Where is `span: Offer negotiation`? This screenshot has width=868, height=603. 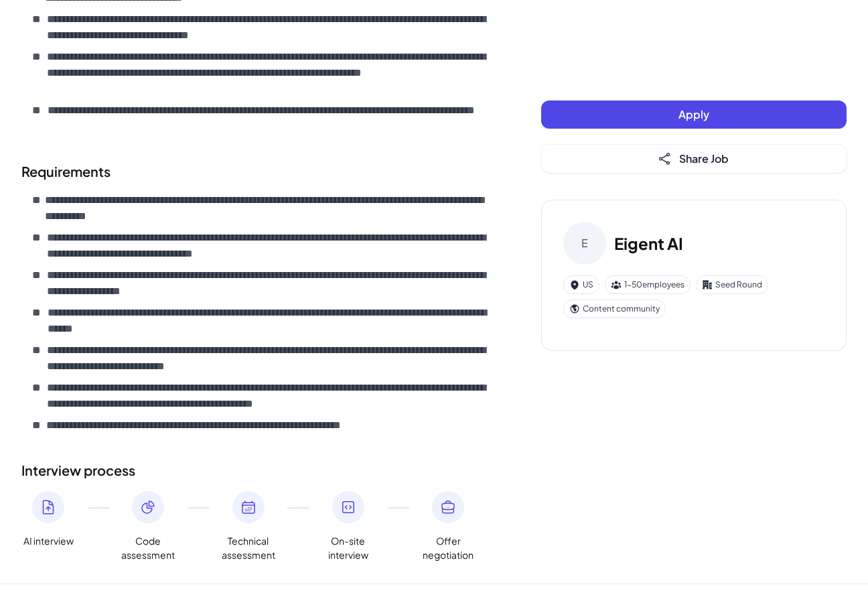
span: Offer negotiation is located at coordinates (448, 548).